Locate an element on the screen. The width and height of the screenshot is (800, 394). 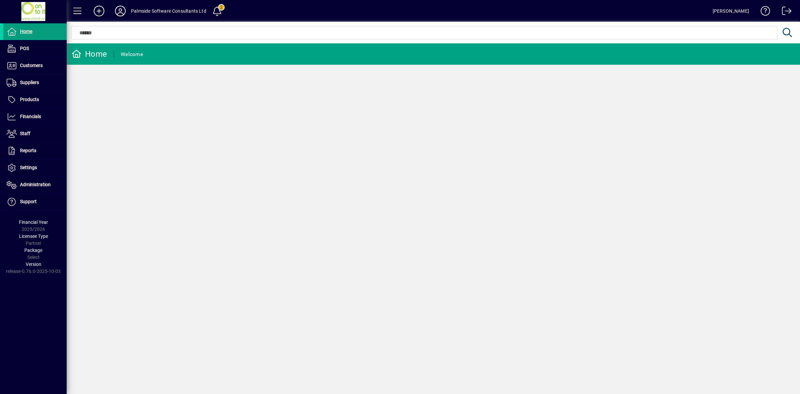
a: Administration is located at coordinates (35, 185).